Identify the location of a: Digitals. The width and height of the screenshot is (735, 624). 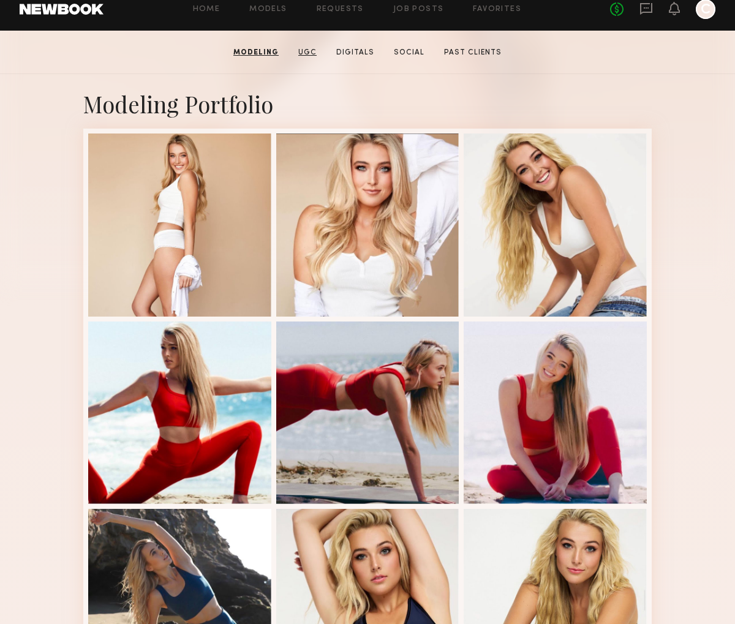
(355, 53).